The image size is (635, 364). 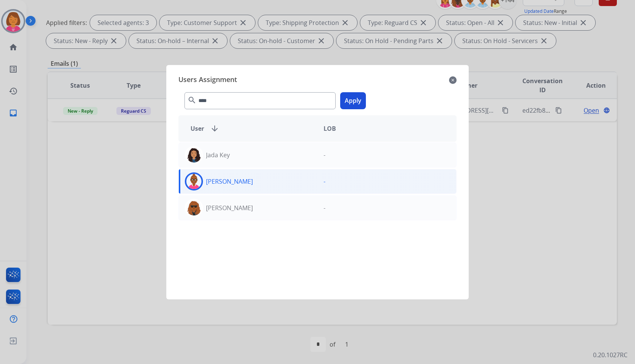 I want to click on div: User, so click(x=251, y=128).